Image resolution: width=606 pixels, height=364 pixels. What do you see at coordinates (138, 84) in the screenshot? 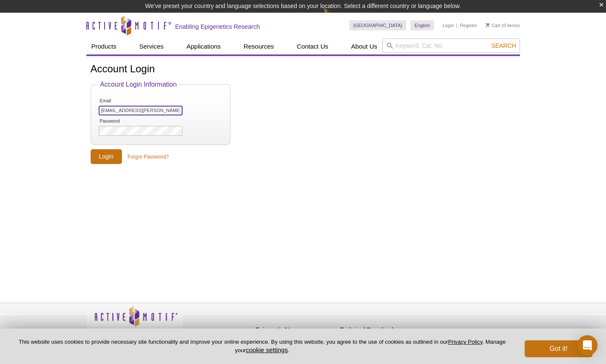
I see `legend: Account Login Information` at bounding box center [138, 84].